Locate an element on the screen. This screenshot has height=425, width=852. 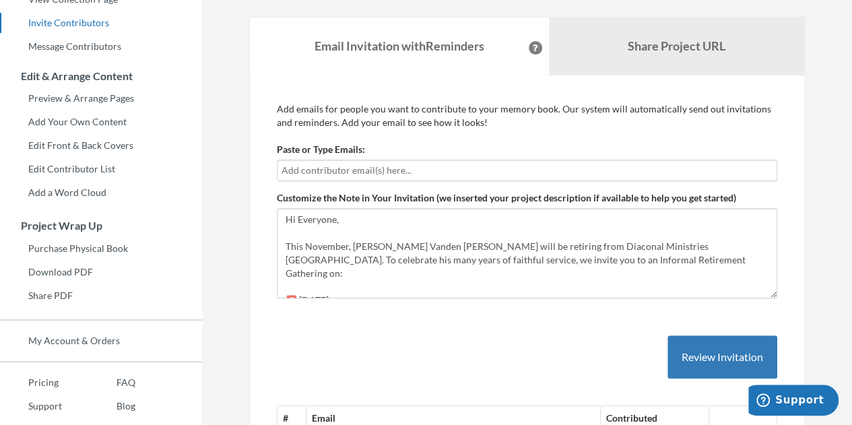
input: Add contributor email(s) here... is located at coordinates (527, 170).